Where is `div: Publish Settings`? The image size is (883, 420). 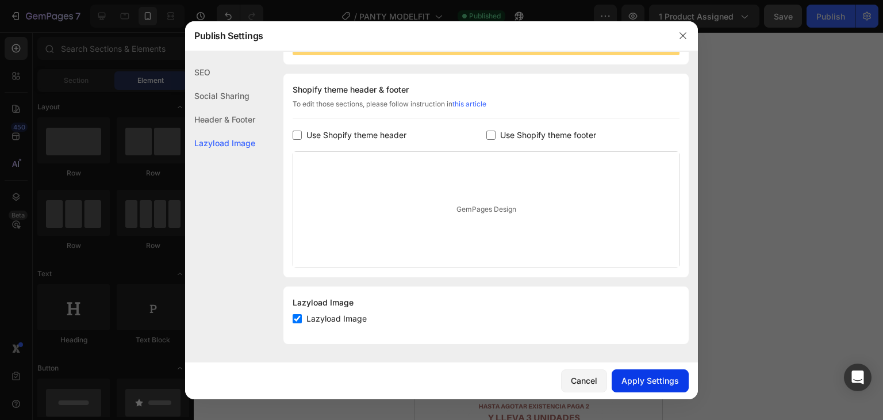
div: Publish Settings is located at coordinates (427, 36).